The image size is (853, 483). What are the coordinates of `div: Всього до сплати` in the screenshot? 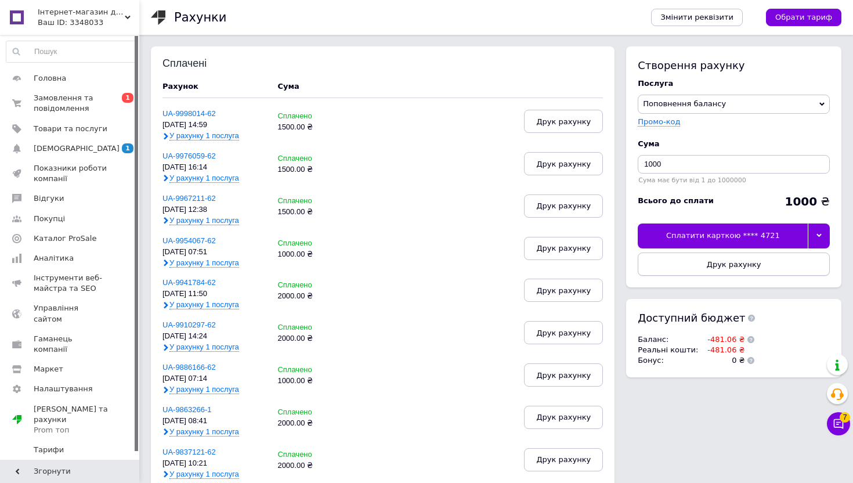 It's located at (676, 201).